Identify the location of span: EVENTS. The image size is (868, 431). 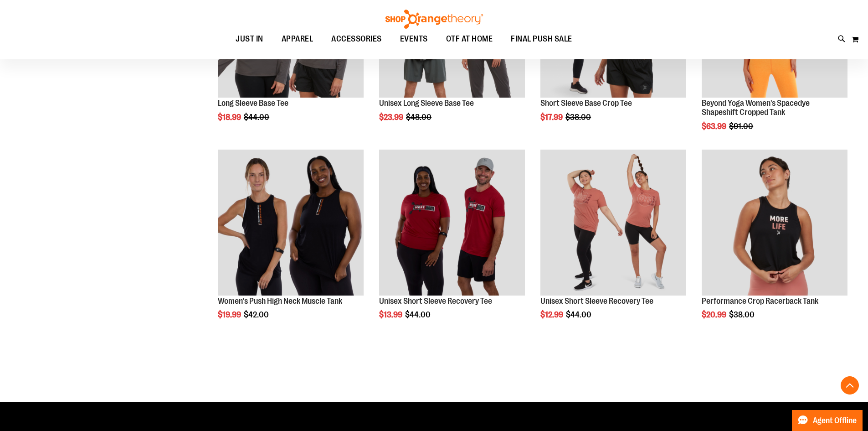
(414, 39).